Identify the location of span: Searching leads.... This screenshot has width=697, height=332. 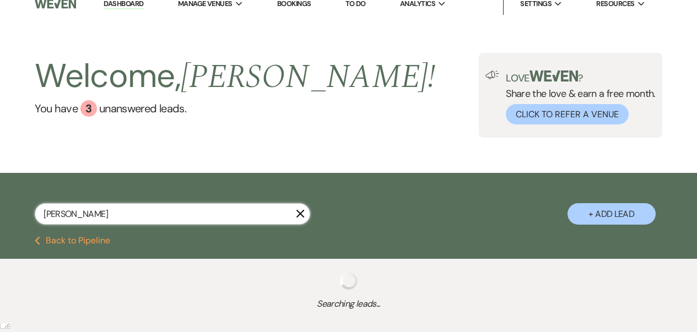
(348, 304).